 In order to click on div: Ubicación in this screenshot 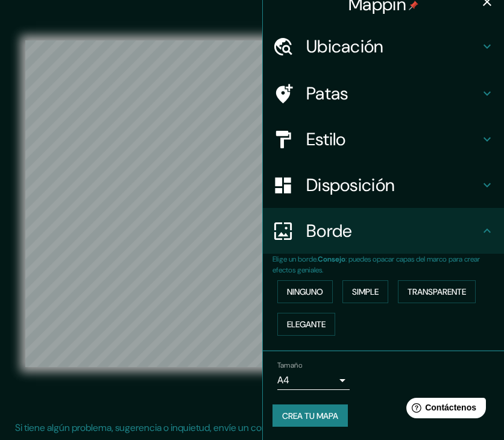, I will do `click(384, 46)`.